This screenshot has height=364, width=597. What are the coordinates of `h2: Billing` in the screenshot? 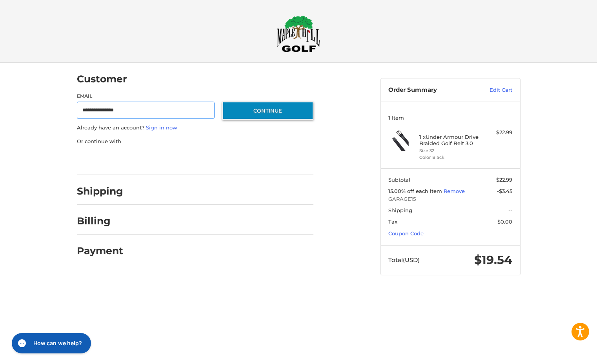 It's located at (100, 221).